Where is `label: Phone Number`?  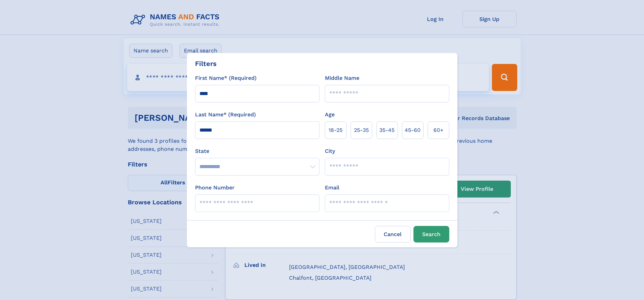 label: Phone Number is located at coordinates (215, 188).